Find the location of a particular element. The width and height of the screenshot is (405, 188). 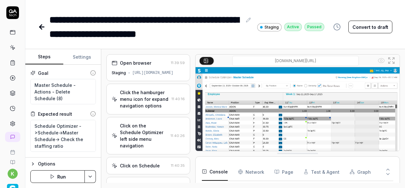

button: Network is located at coordinates (251, 172).